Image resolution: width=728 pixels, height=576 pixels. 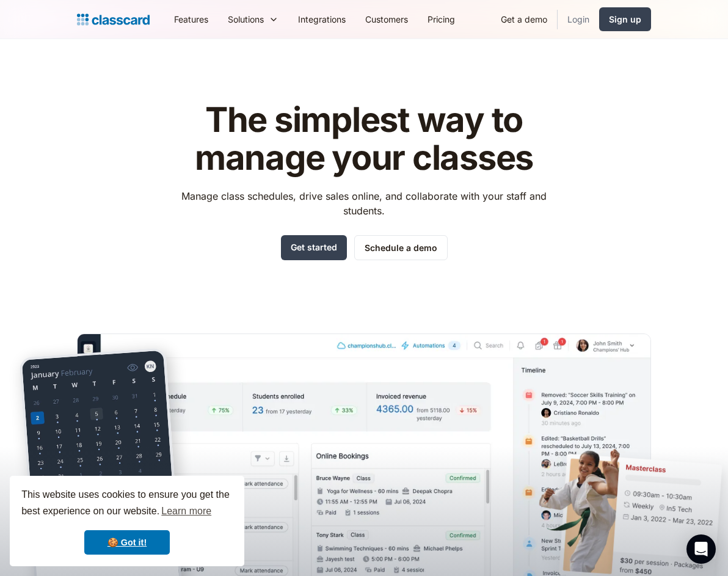 What do you see at coordinates (401, 248) in the screenshot?
I see `a: Schedule a demo` at bounding box center [401, 248].